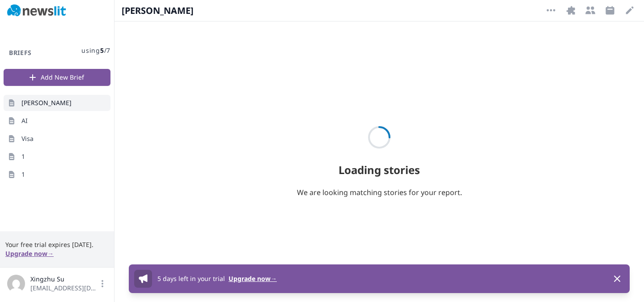  I want to click on span: Visa, so click(28, 138).